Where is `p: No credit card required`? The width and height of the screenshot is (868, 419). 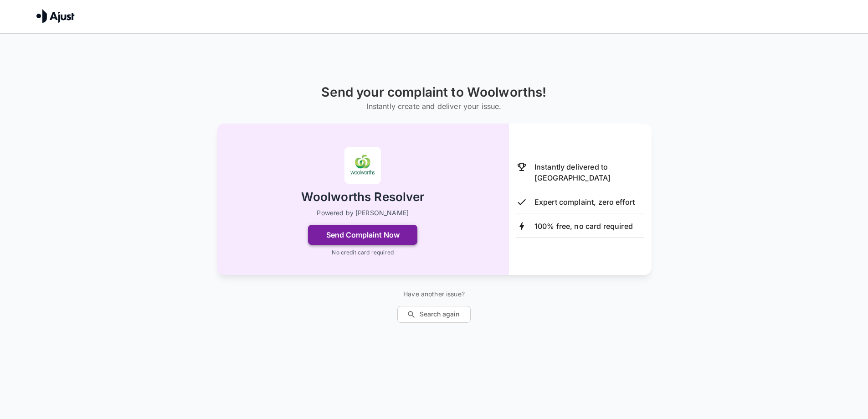 p: No credit card required is located at coordinates (362, 252).